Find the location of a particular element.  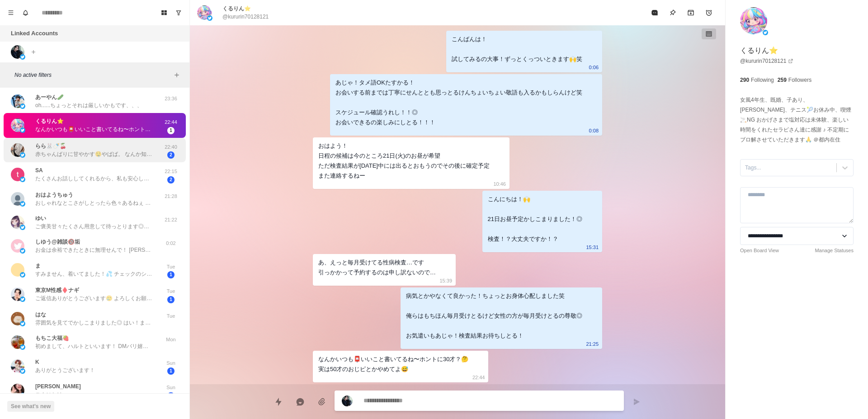

button: Reply with AI is located at coordinates (300, 402).